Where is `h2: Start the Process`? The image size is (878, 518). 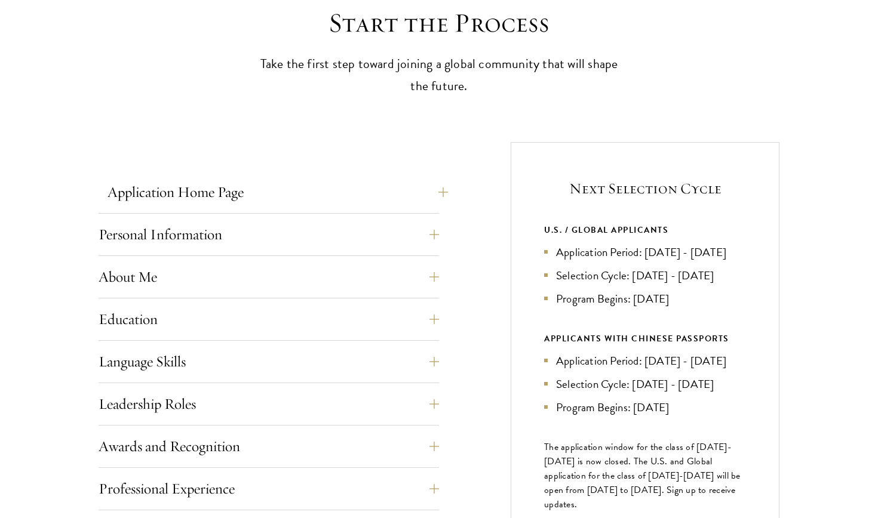 h2: Start the Process is located at coordinates (439, 23).